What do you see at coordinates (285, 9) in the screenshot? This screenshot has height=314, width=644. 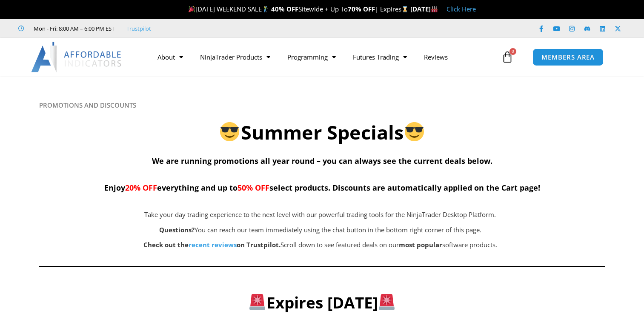 I see `strong: 40% OFF` at bounding box center [285, 9].